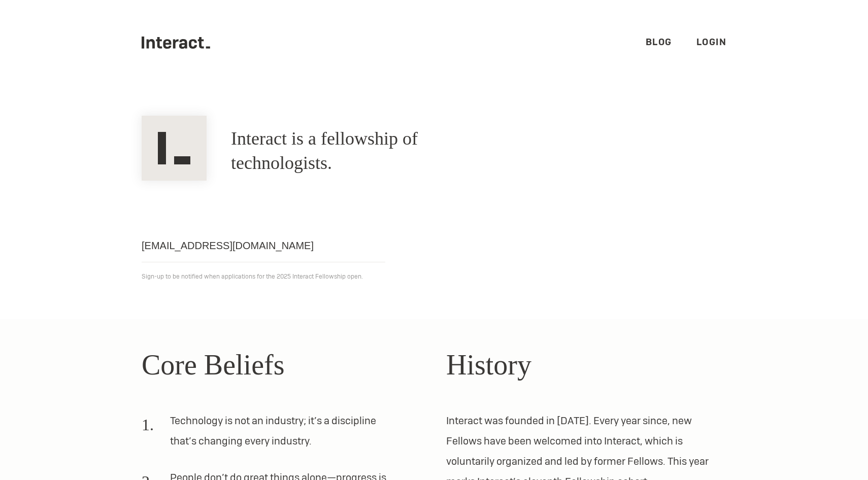  I want to click on h2: History, so click(586, 365).